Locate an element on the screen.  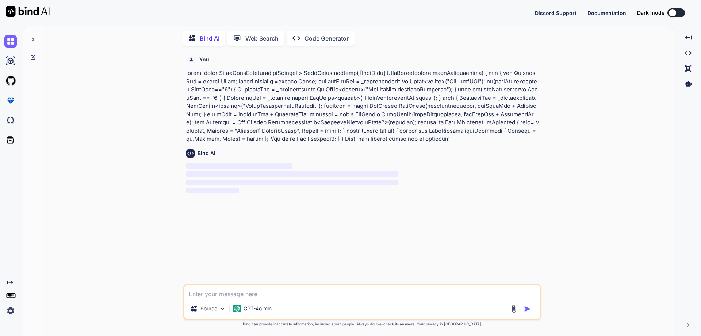
img: Pick Models is located at coordinates (222, 308).